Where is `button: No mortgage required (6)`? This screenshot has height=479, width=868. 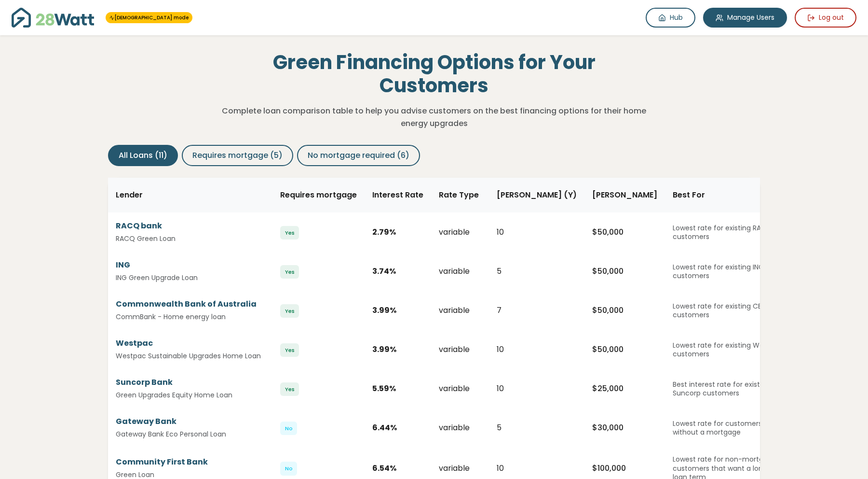 button: No mortgage required (6) is located at coordinates (358, 155).